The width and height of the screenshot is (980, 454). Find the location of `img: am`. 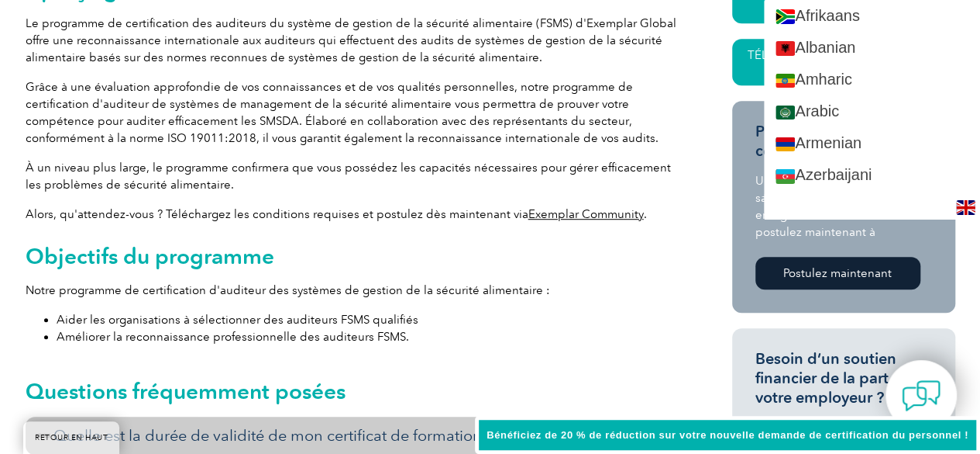

img: am is located at coordinates (784, 80).